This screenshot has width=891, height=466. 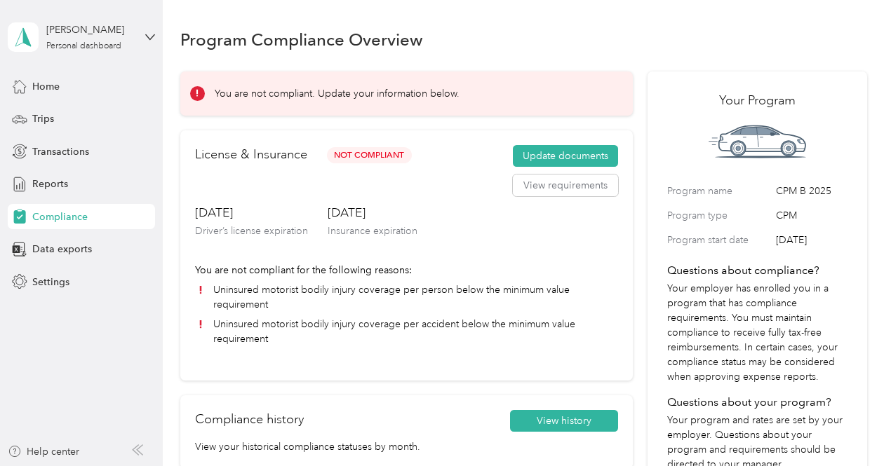 I want to click on div: Help center, so click(x=43, y=452).